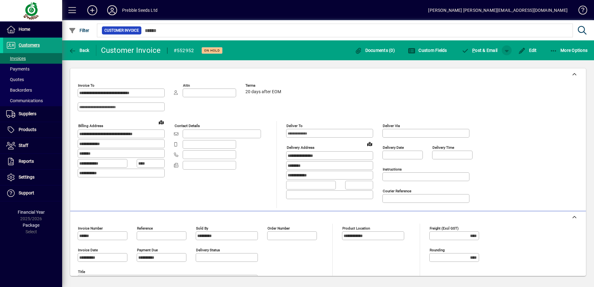  I want to click on a: Support, so click(33, 193).